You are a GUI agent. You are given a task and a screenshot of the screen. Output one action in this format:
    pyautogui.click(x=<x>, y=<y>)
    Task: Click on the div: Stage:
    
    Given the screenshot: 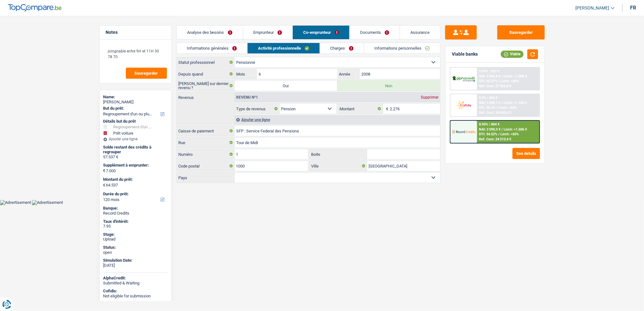 What is the action you would take?
    pyautogui.click(x=135, y=234)
    